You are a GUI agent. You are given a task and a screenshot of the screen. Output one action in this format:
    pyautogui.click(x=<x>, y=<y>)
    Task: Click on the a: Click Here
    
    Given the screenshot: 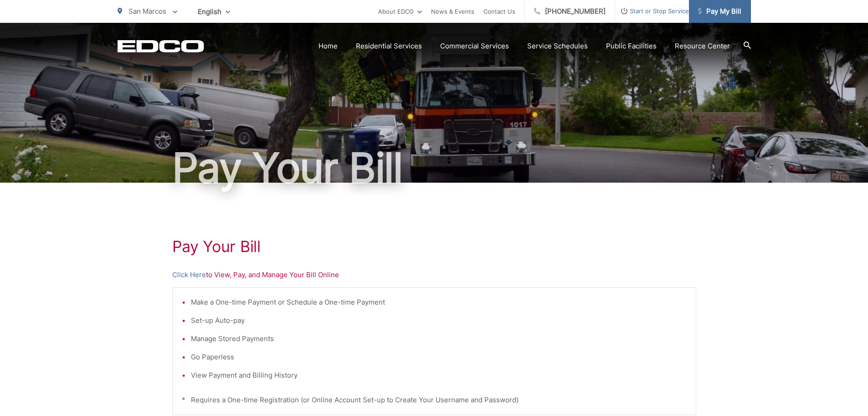 What is the action you would take?
    pyautogui.click(x=189, y=275)
    